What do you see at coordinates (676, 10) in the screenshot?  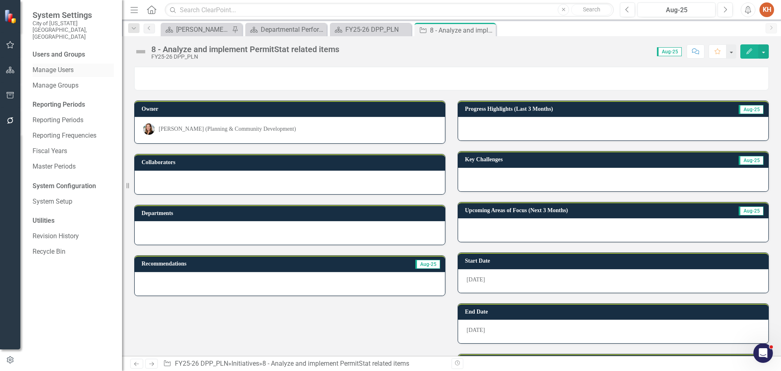 I see `button: Aug-25` at bounding box center [676, 10].